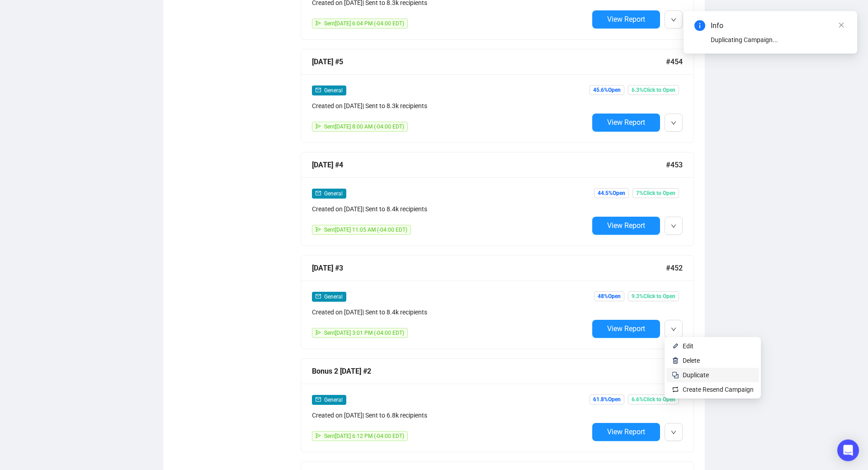 The image size is (868, 470). What do you see at coordinates (691, 360) in the screenshot?
I see `span: Delete` at bounding box center [691, 360].